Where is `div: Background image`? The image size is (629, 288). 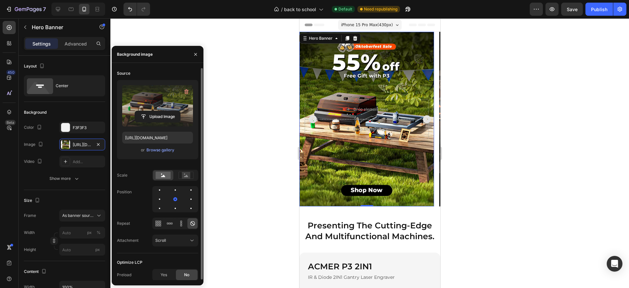 div: Background image is located at coordinates (135, 54).